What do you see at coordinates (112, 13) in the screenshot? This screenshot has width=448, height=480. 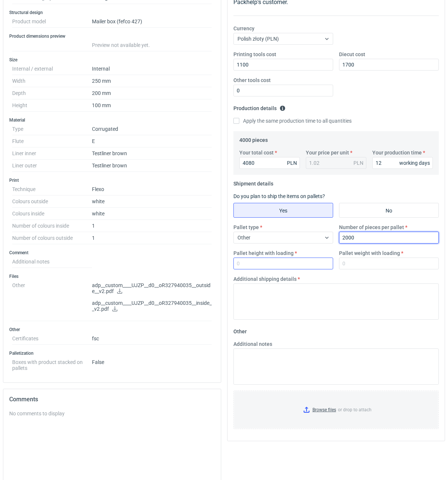 I see `h3: Structural design` at bounding box center [112, 13].